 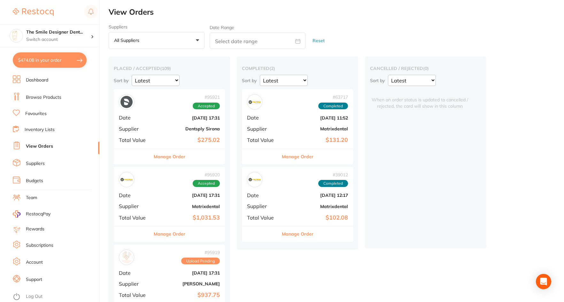 What do you see at coordinates (157, 27) in the screenshot?
I see `label: Suppliers` at bounding box center [157, 27].